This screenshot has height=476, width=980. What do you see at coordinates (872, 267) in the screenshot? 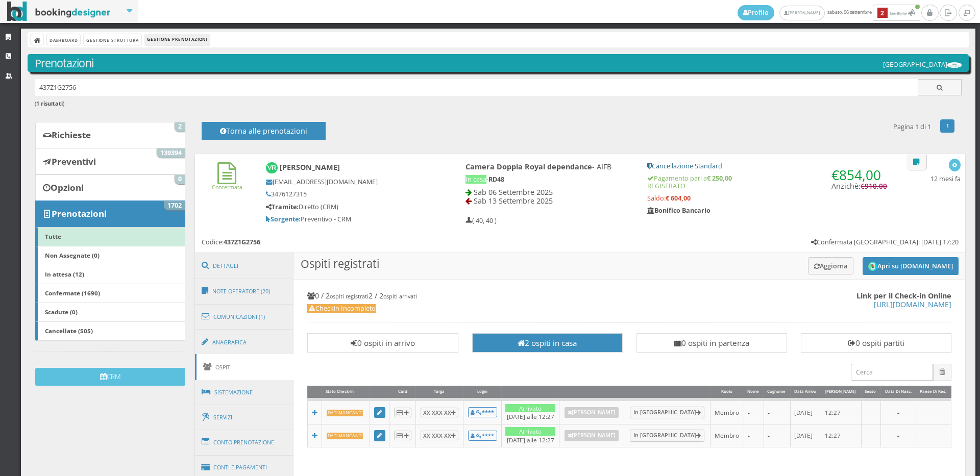
I see `img: circle_logo_thumb.png` at bounding box center [872, 267].